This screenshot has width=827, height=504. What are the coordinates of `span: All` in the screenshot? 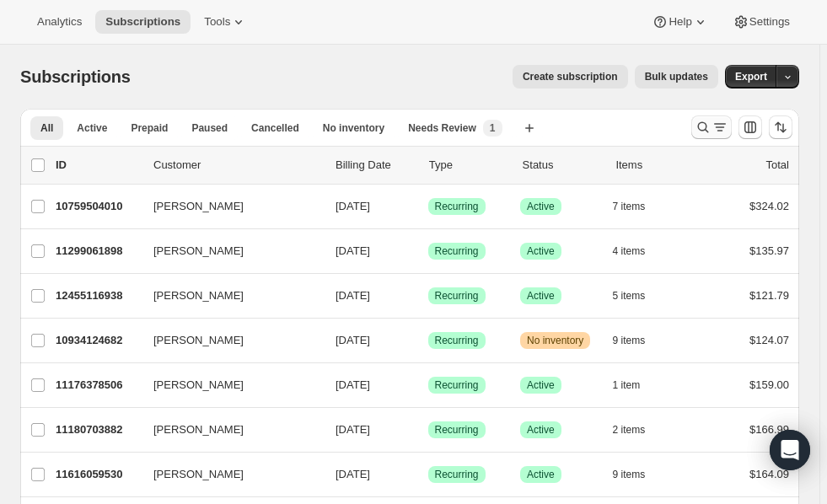 It's located at (47, 128).